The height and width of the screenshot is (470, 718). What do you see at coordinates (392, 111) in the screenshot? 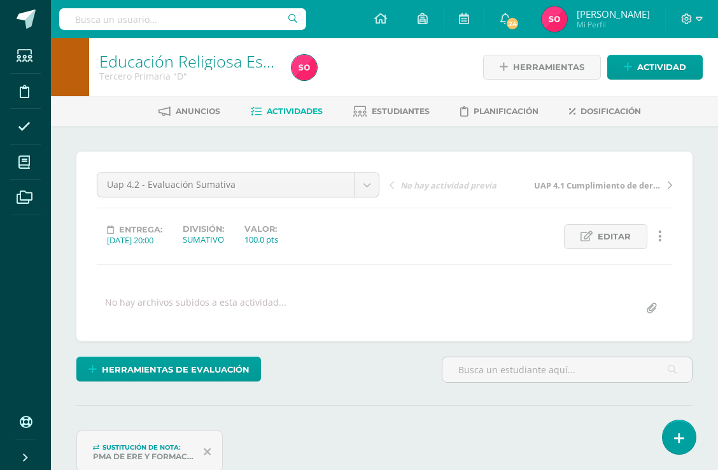
I see `a: Estudiantes` at bounding box center [392, 111].